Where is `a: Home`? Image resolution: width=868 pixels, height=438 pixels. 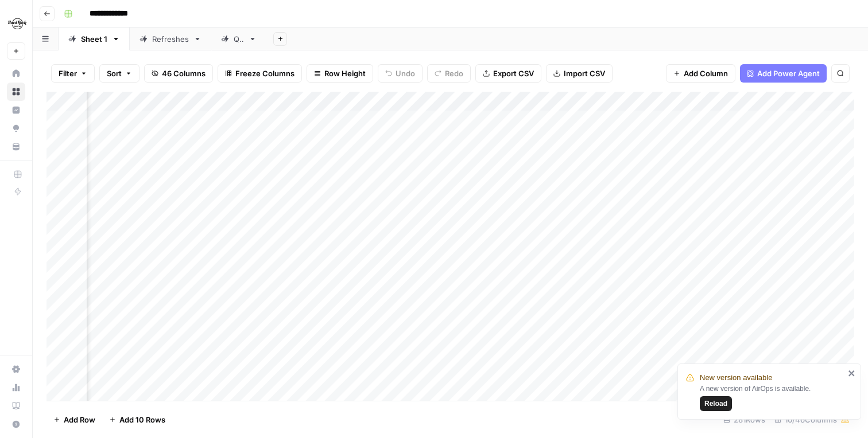
a: Home is located at coordinates (16, 73).